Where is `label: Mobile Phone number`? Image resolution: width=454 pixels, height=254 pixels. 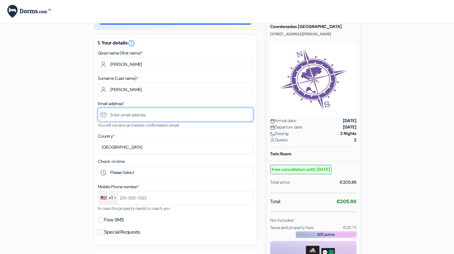
label: Mobile Phone number is located at coordinates (119, 187).